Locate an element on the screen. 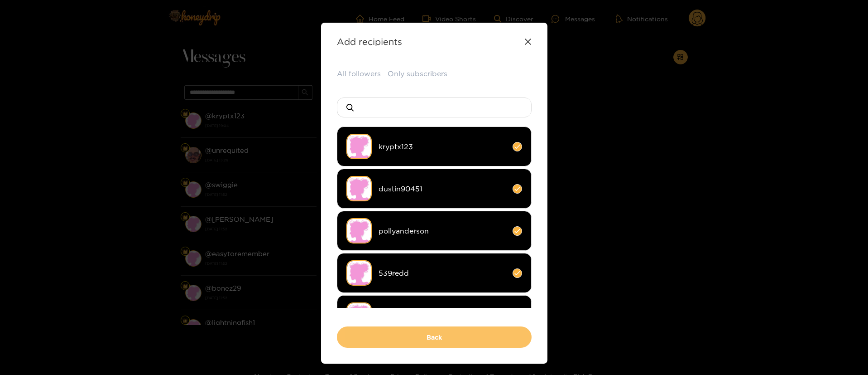  span: kryptx123 is located at coordinates (442, 147).